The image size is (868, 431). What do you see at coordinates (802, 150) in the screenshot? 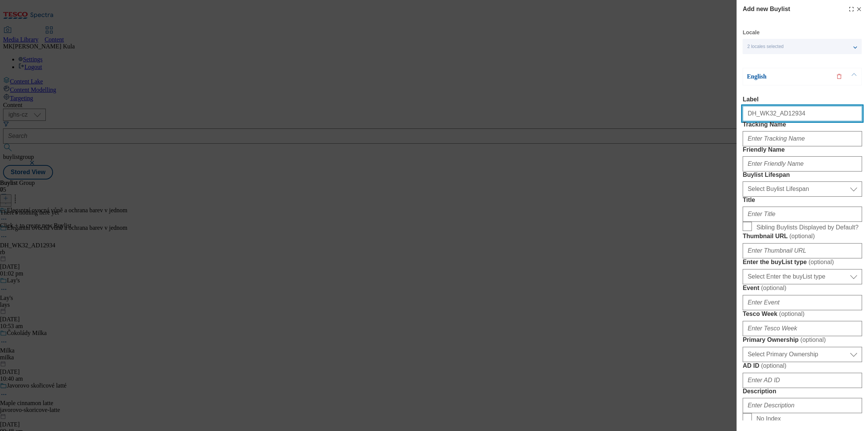
I see `label: Friendly Name` at bounding box center [802, 150].